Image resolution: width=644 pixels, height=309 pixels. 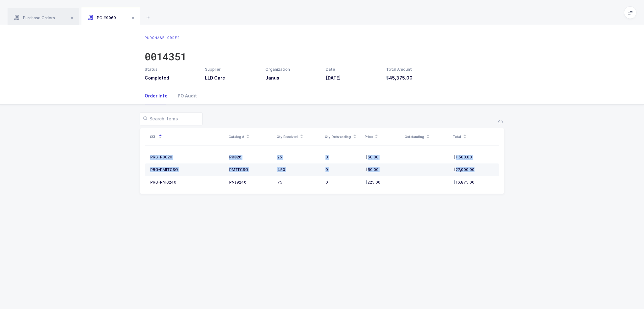 I want to click on div: Order Info, so click(x=158, y=96).